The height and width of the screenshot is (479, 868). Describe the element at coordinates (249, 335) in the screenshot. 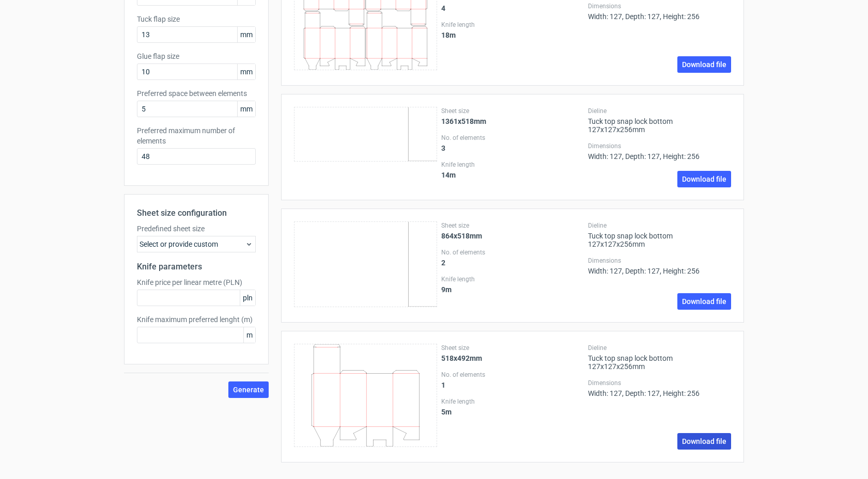

I see `span: m` at that location.